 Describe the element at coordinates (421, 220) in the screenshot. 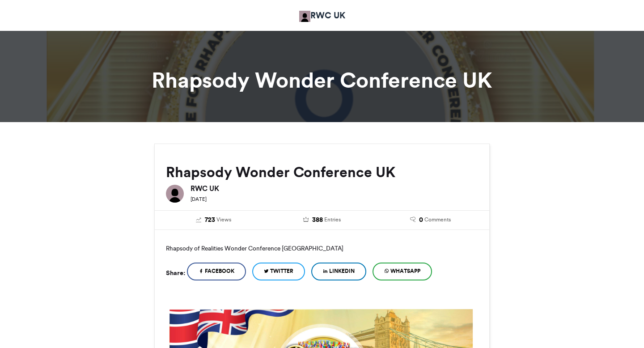

I see `span: 0` at that location.